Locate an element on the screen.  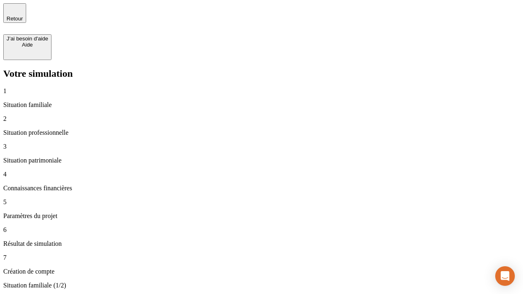
span: Retour is located at coordinates (15, 18).